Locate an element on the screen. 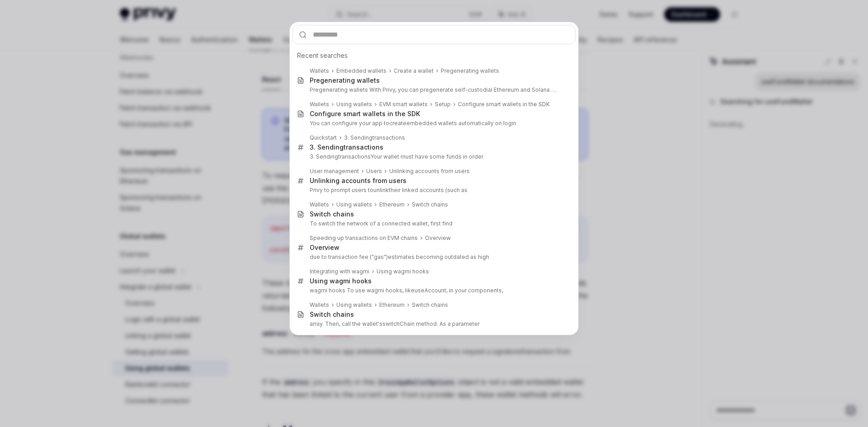 The height and width of the screenshot is (427, 868). div: Integrating with wagmi is located at coordinates (340, 272).